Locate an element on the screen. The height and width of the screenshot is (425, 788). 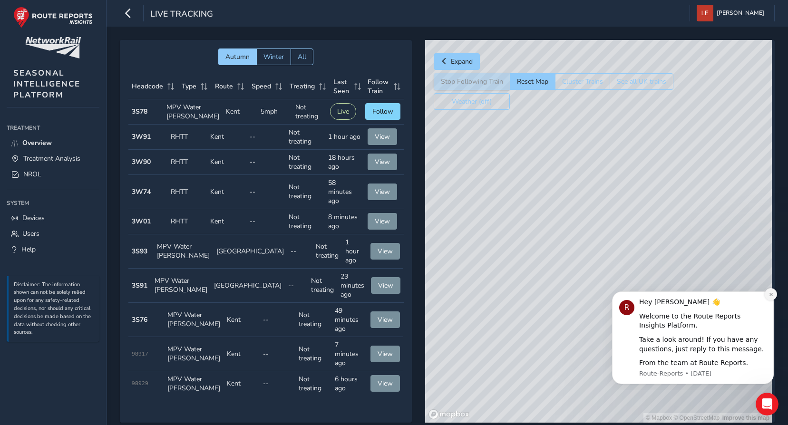
div: Welcome to the Route Reports Insights Platform. is located at coordinates (105, 38).